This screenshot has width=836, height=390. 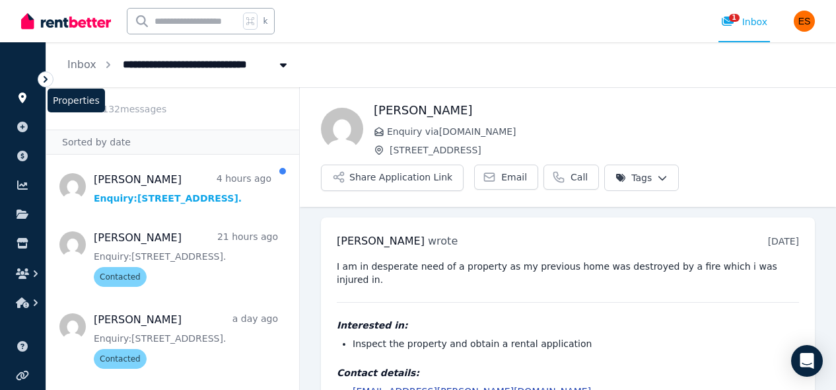 I want to click on span: Email, so click(x=514, y=177).